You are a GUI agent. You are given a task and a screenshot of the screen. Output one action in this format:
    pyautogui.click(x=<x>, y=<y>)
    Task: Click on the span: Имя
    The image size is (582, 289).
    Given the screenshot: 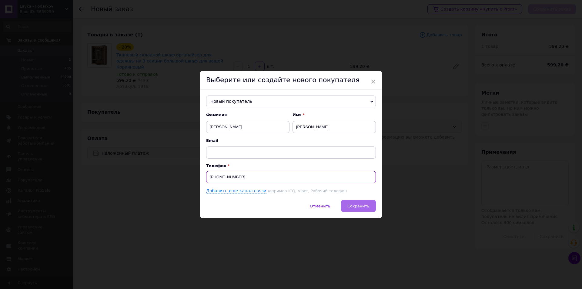 What is the action you would take?
    pyautogui.click(x=334, y=115)
    